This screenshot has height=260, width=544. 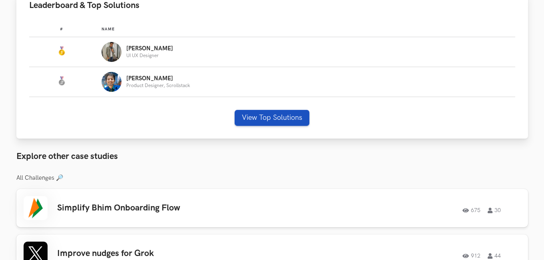 I want to click on img: Gold Medal, so click(x=62, y=51).